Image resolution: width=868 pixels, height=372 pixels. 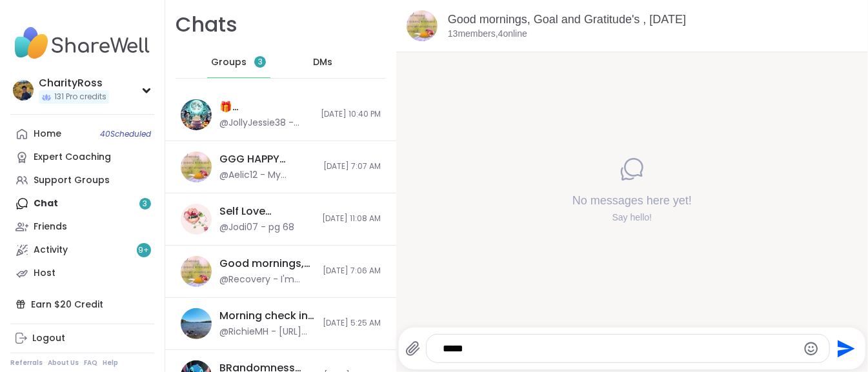 I want to click on button: Emoji picker, so click(x=811, y=349).